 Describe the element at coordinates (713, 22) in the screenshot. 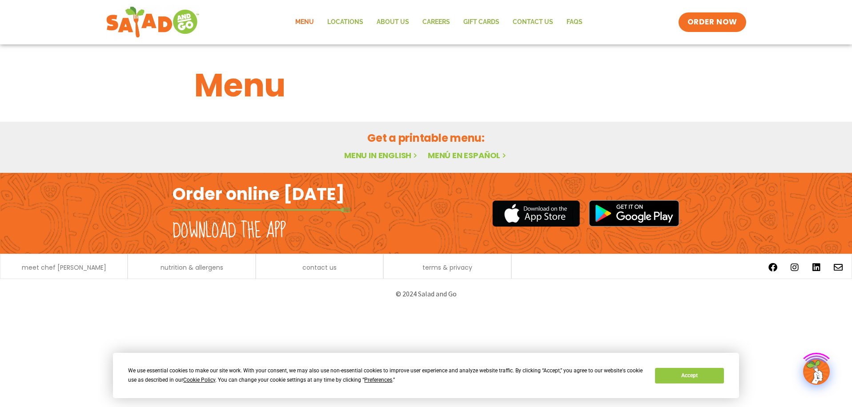

I see `a: ORDER NOW` at that location.